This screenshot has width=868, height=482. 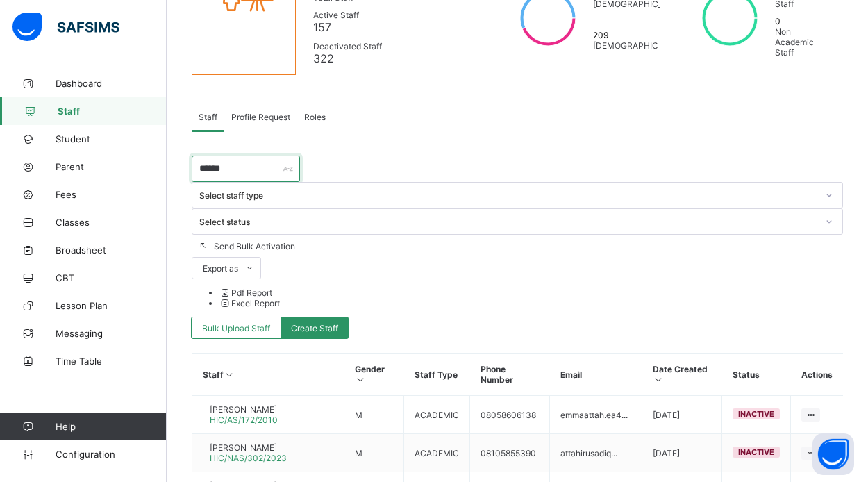 What do you see at coordinates (508, 195) in the screenshot?
I see `div: Select staff type` at bounding box center [508, 195].